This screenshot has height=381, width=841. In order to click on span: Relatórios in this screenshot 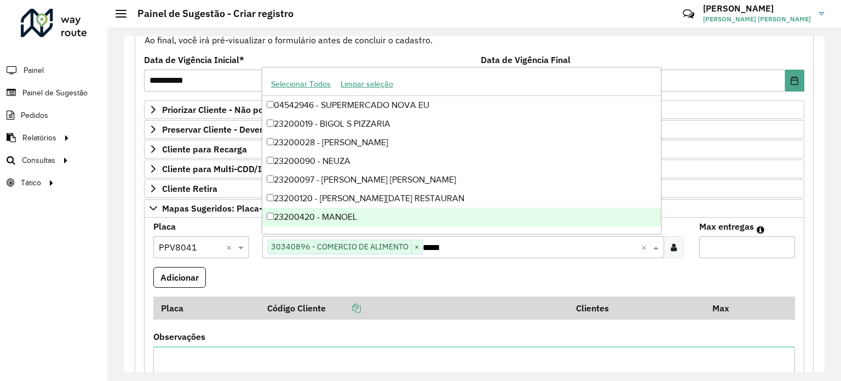, I will do `click(39, 138)`.